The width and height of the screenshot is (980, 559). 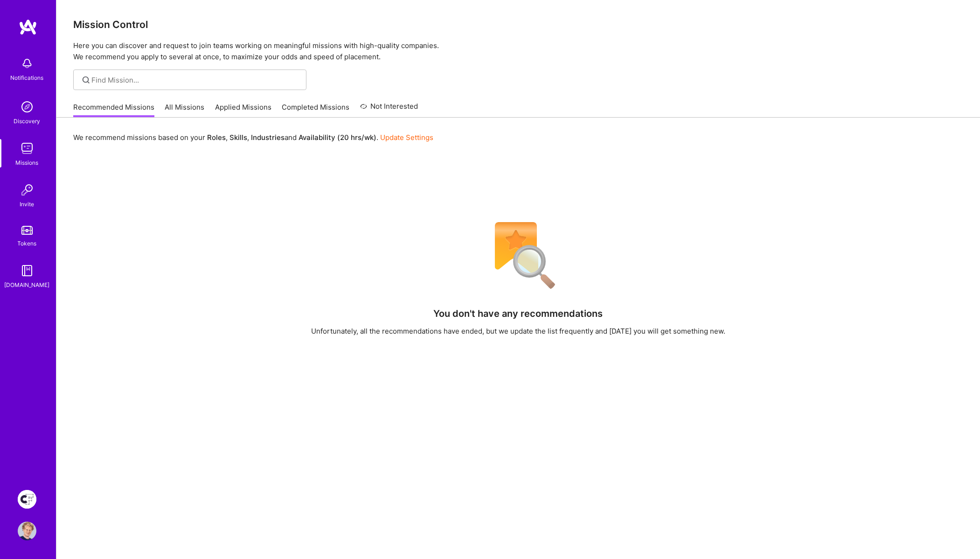 I want to click on a: All Missions, so click(x=185, y=110).